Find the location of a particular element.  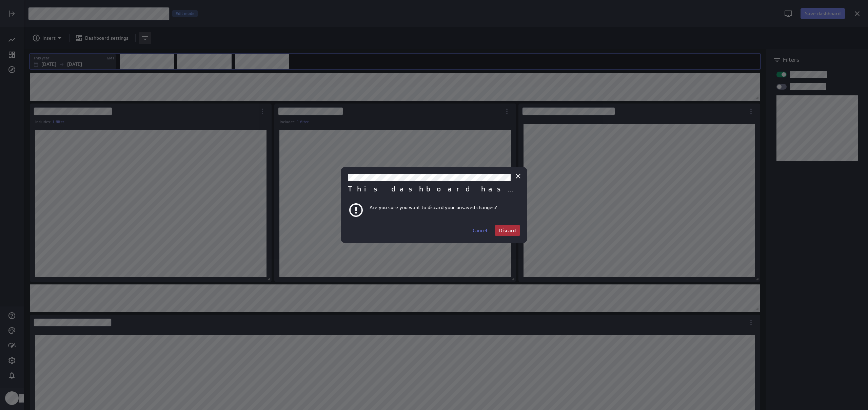

h2: This dashboard has unsaved changes is located at coordinates (434, 189).